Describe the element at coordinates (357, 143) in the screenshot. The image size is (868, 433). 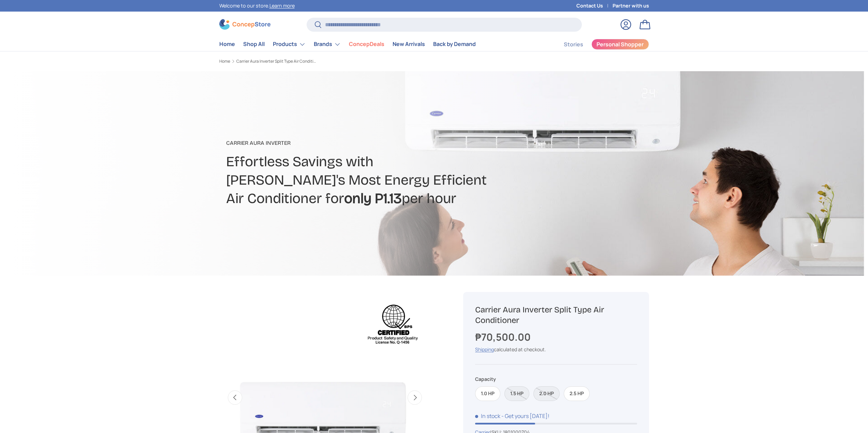
I see `p: CARRIER AURA INVERTER` at that location.